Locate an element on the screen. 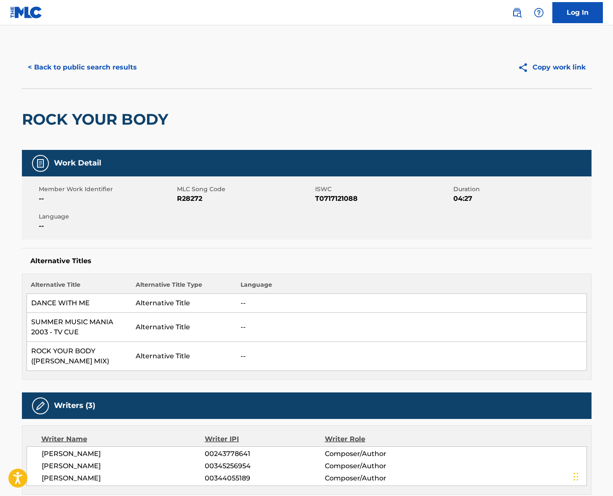 Image resolution: width=613 pixels, height=496 pixels. th: Language is located at coordinates (411, 287).